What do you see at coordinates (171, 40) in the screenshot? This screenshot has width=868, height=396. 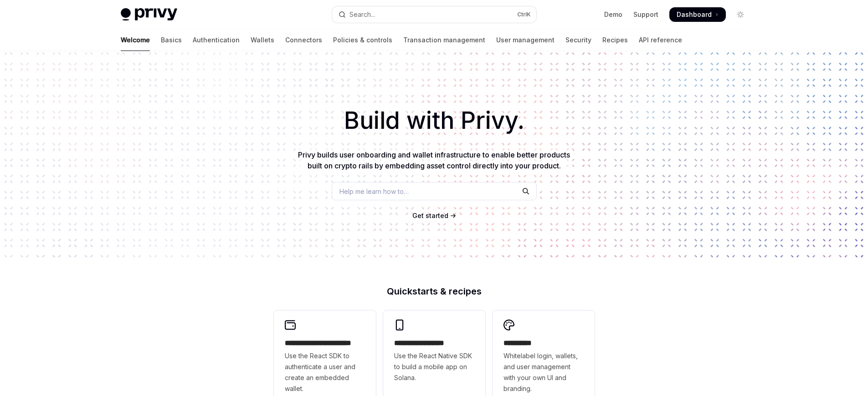 I see `a: Basics` at bounding box center [171, 40].